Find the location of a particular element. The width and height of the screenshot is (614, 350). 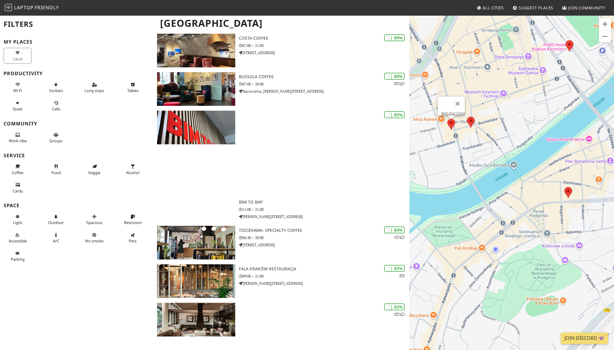

button: Food is located at coordinates (56, 169).